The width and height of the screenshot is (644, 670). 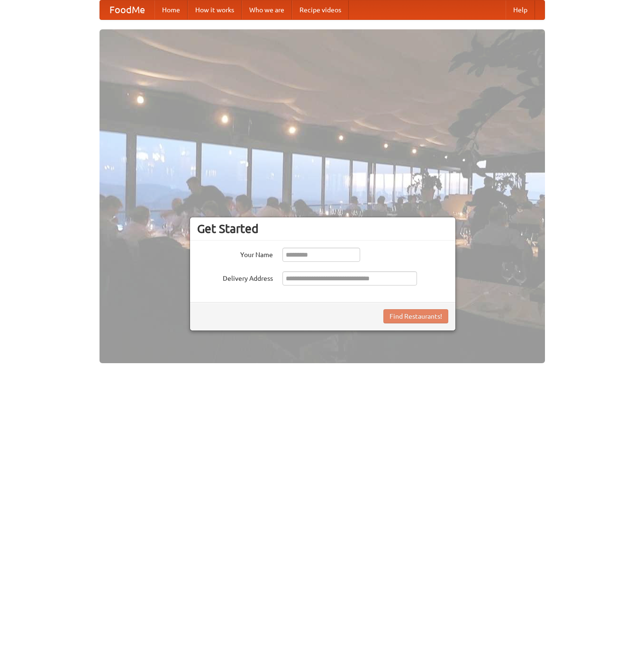 I want to click on a: How it works, so click(x=214, y=10).